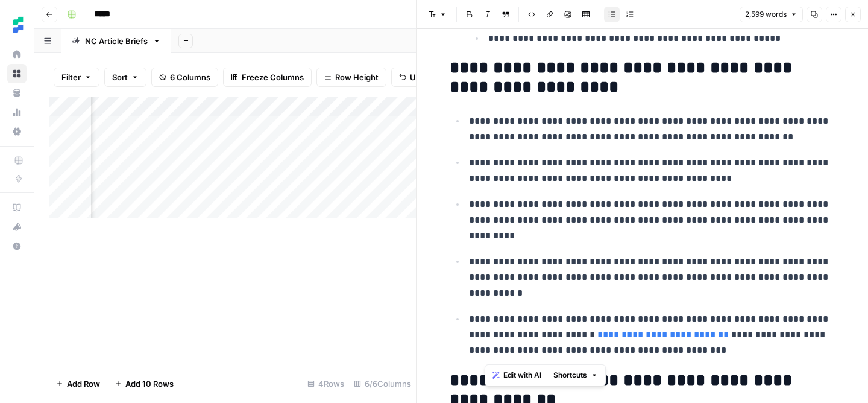  I want to click on a: AirOps Academy, so click(17, 207).